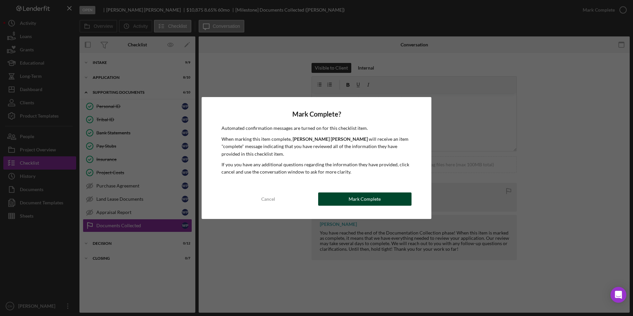  I want to click on p: If you you have any additional questions regarding the information they have provided, click canc..., so click(317, 168).